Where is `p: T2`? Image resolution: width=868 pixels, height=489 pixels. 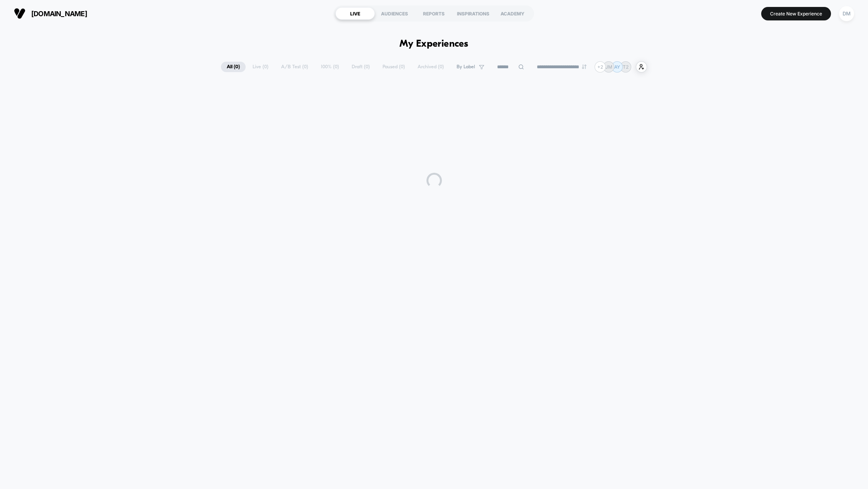
p: T2 is located at coordinates (625, 66).